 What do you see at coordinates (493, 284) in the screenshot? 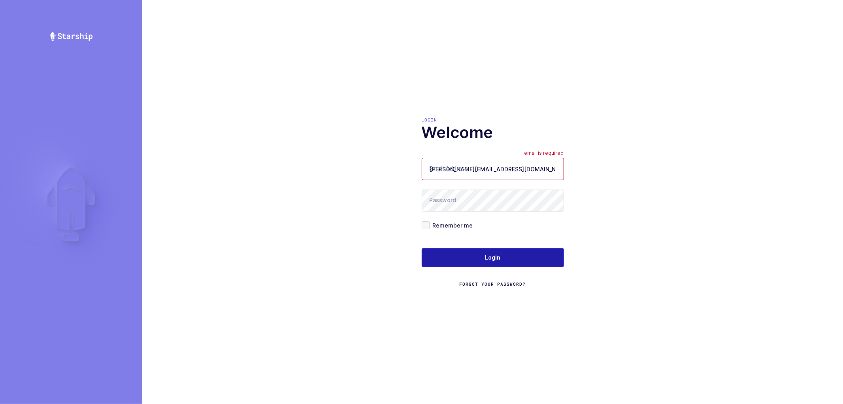
I see `a: Forgot Your Password?` at bounding box center [493, 284].